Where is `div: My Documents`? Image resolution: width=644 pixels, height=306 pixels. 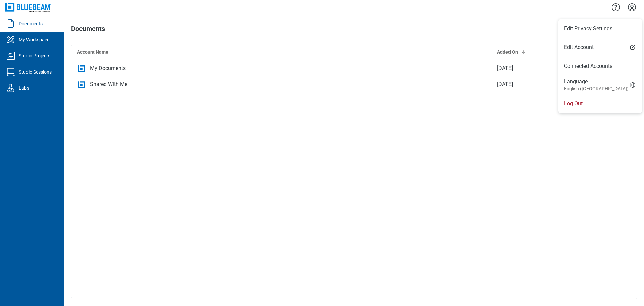
div: My Documents is located at coordinates (108, 68).